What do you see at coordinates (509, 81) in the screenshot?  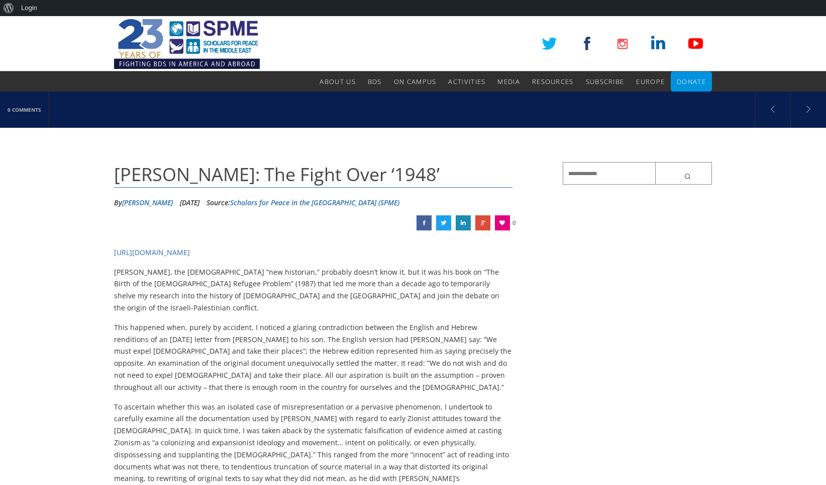 I see `span: Media` at bounding box center [509, 81].